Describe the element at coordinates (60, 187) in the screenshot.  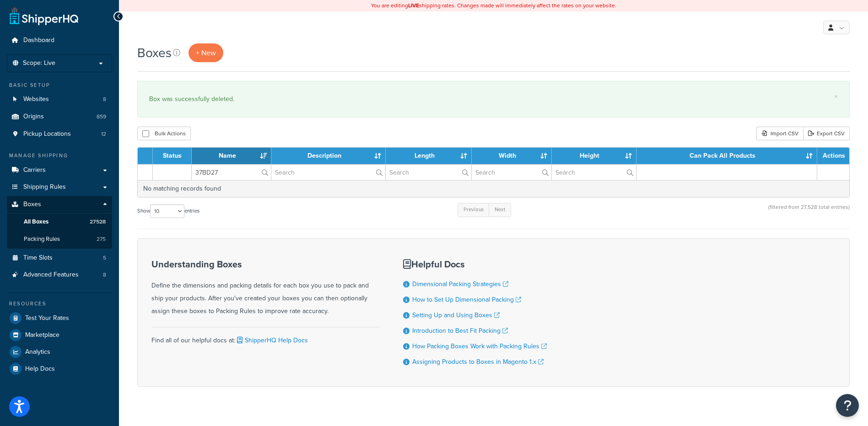
I see `a: Shipping Rules` at that location.